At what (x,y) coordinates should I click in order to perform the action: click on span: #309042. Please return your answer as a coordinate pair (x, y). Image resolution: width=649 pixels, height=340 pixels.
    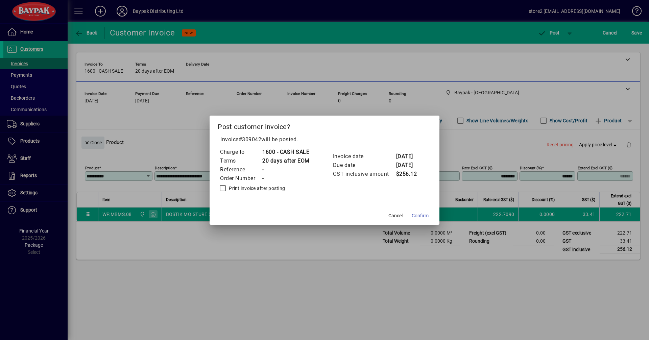
    Looking at the image, I should click on (250, 139).